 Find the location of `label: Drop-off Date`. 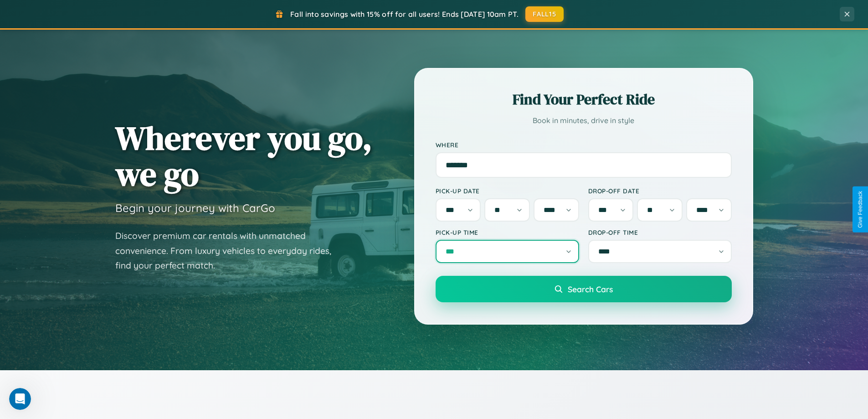

label: Drop-off Date is located at coordinates (660, 190).